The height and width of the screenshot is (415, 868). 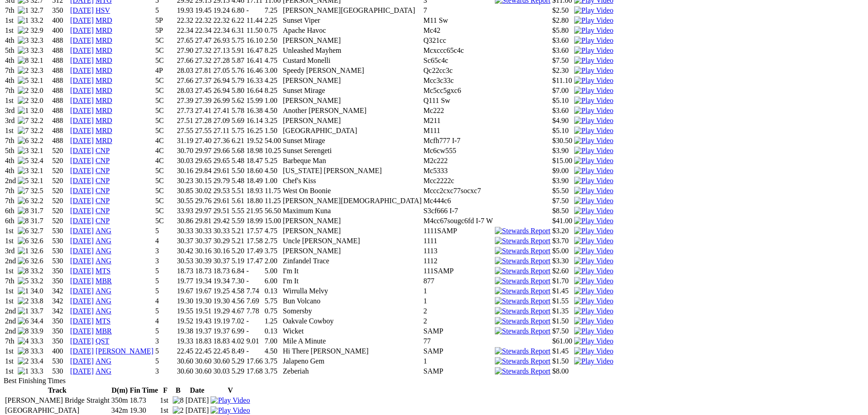 What do you see at coordinates (255, 61) in the screenshot?
I see `td: 16.41` at bounding box center [255, 61].